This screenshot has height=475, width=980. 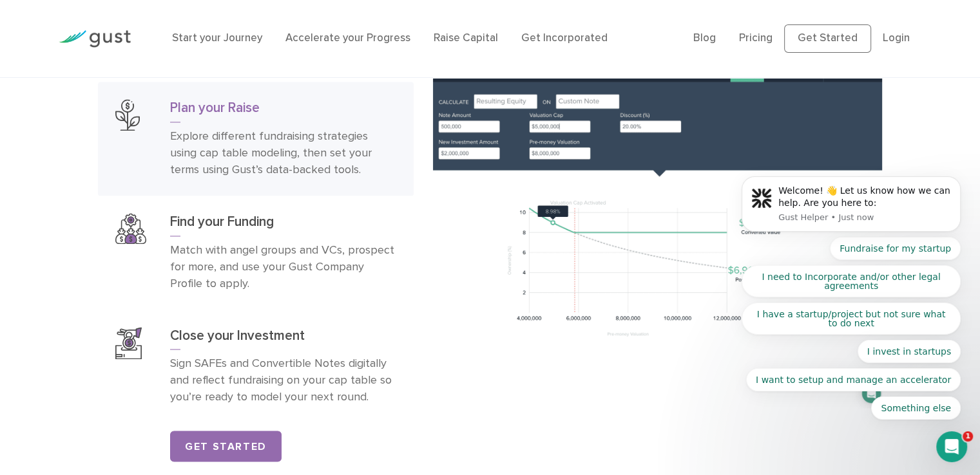 What do you see at coordinates (131, 228) in the screenshot?
I see `img: Find Your Funding` at bounding box center [131, 228].